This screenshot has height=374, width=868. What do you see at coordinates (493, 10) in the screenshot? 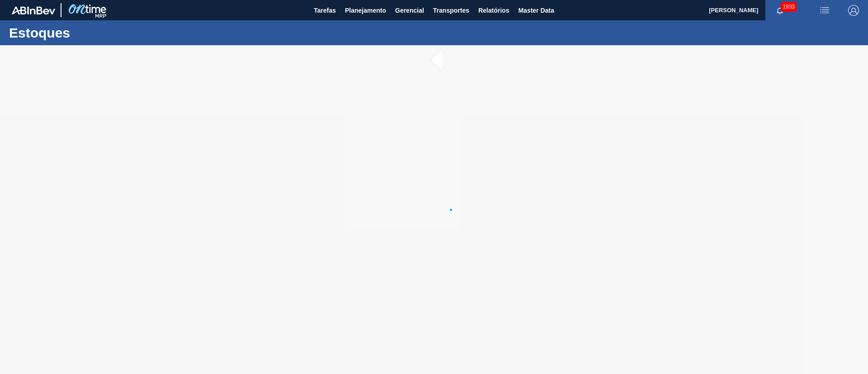
I see `span: Relatórios` at bounding box center [493, 10].